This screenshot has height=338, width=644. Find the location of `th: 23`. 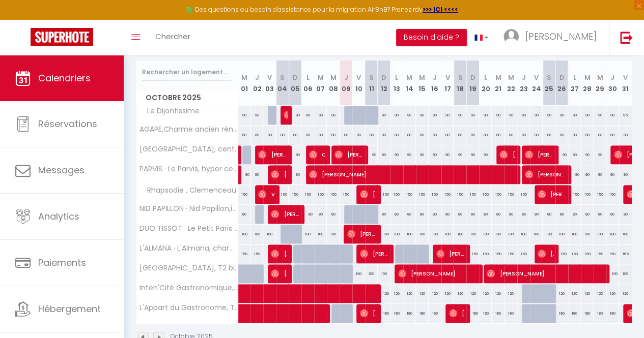

th: 23 is located at coordinates (523, 83).